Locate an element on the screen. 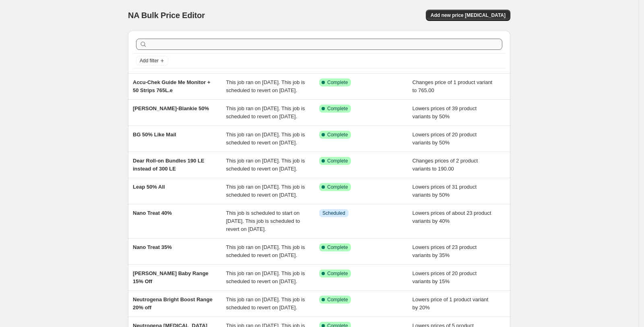  span: Add filter is located at coordinates (149, 61).